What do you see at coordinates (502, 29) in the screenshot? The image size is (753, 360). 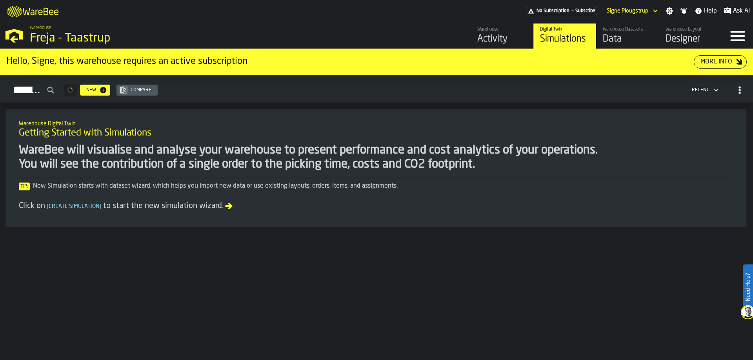 I see `div: Warehouse` at bounding box center [502, 29].